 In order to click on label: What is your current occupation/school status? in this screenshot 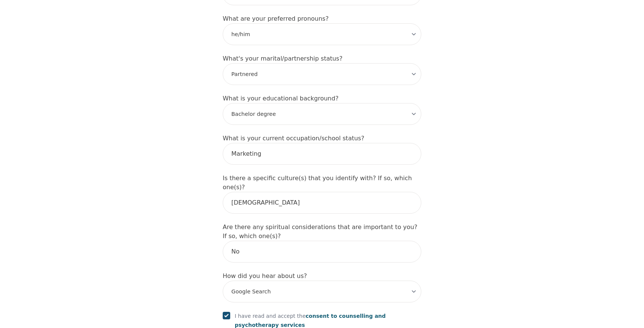, I will do `click(293, 138)`.